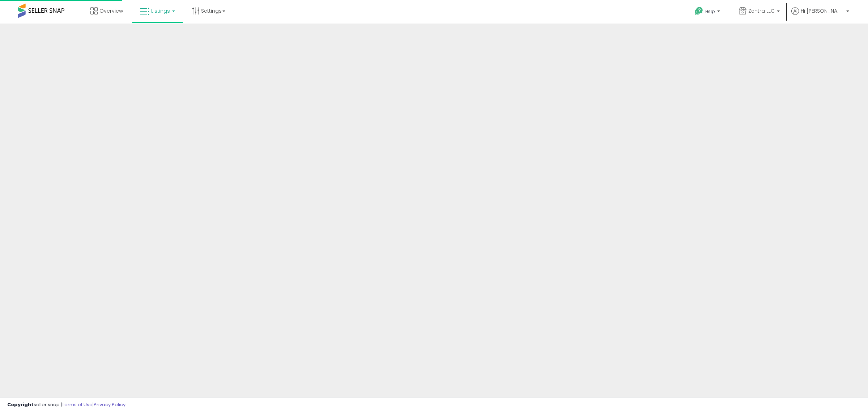 Image resolution: width=868 pixels, height=412 pixels. I want to click on span: Help, so click(710, 11).